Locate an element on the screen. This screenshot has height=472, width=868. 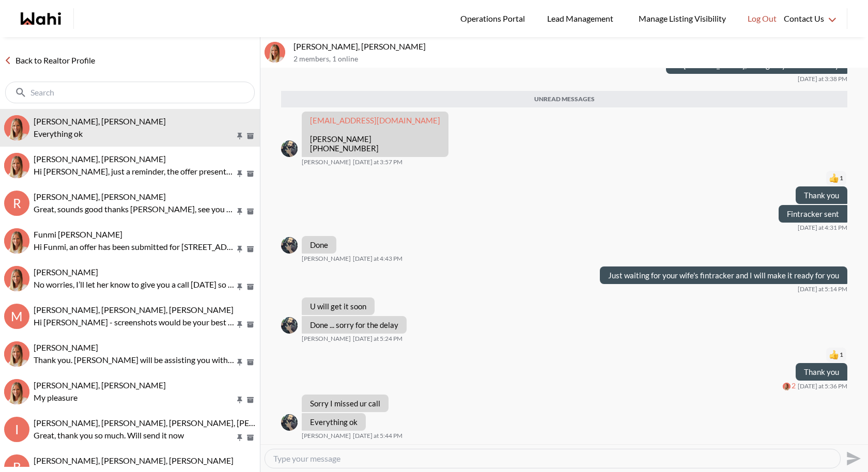
a: Wahi homepage is located at coordinates (41, 19).